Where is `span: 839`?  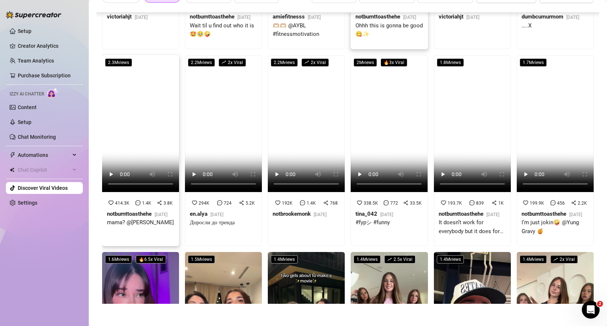 span: 839 is located at coordinates (480, 203).